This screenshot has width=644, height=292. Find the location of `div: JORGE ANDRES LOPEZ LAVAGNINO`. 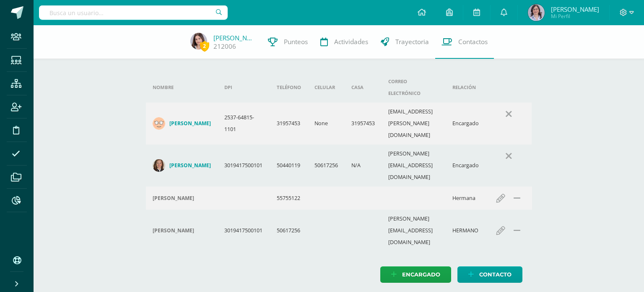

div: JORGE ANDRES LOPEZ LAVAGNINO is located at coordinates (181, 230).